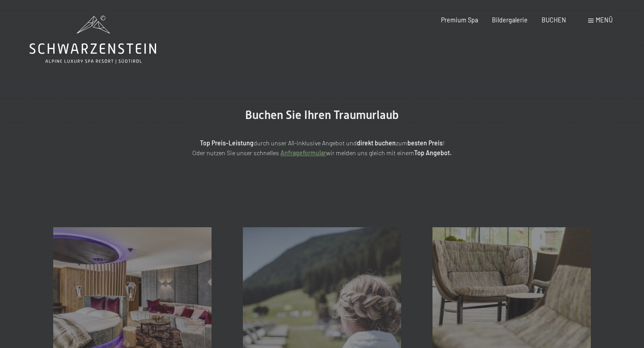 The width and height of the screenshot is (644, 348). What do you see at coordinates (459, 20) in the screenshot?
I see `span: Premium Spa` at bounding box center [459, 20].